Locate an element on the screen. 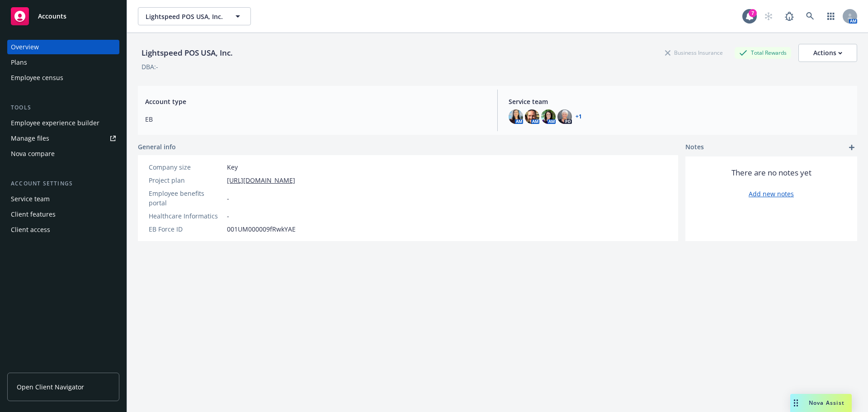  span: Nova Assist is located at coordinates (826, 402).